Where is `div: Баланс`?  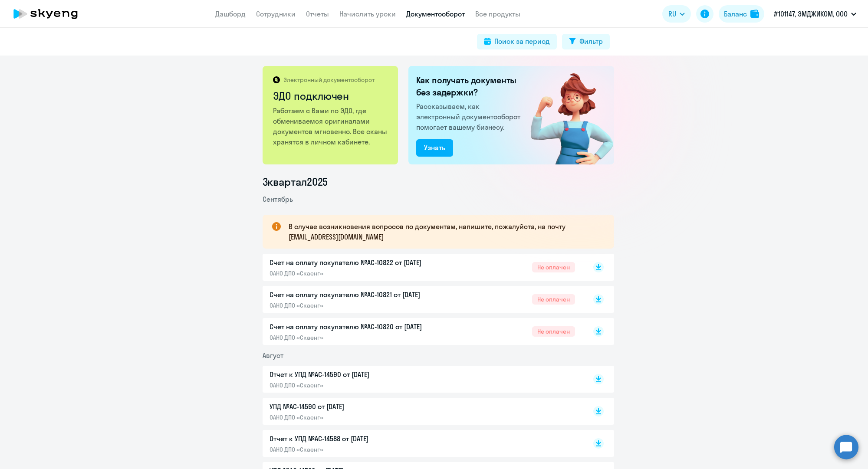
div: Баланс is located at coordinates (736, 14).